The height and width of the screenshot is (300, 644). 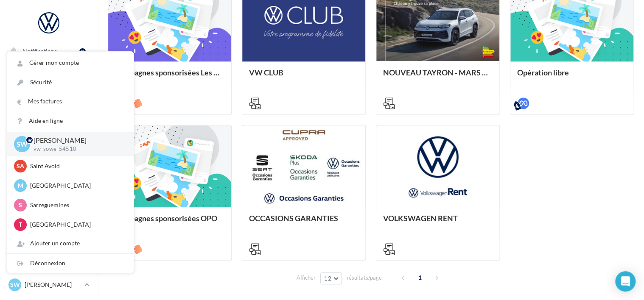 I want to click on div: 2, so click(x=82, y=52).